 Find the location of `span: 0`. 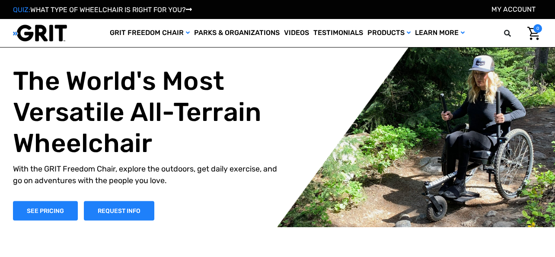

span: 0 is located at coordinates (538, 29).